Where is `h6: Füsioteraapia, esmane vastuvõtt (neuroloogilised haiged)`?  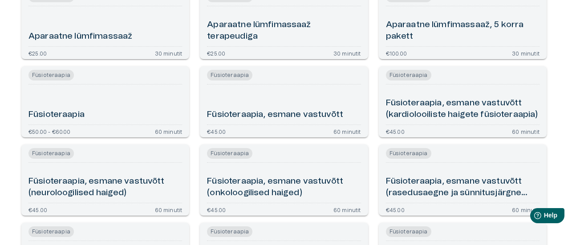
h6: Füsioteraapia, esmane vastuvõtt (neuroloogilised haiged) is located at coordinates (105, 187).